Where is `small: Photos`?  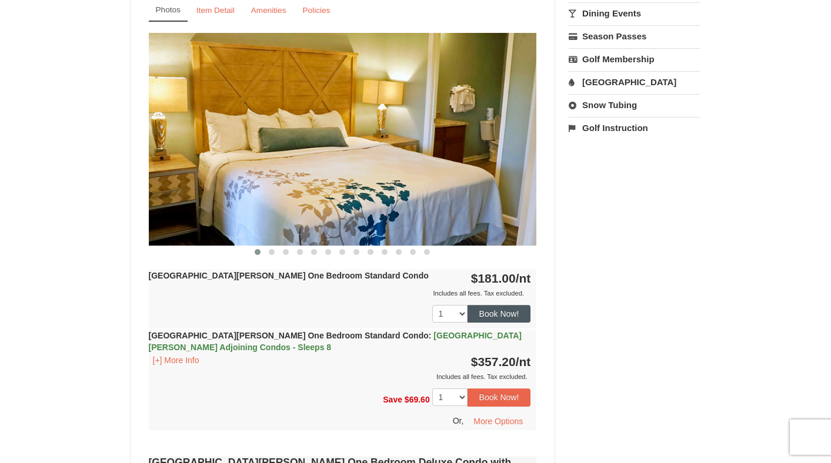
small: Photos is located at coordinates (168, 9).